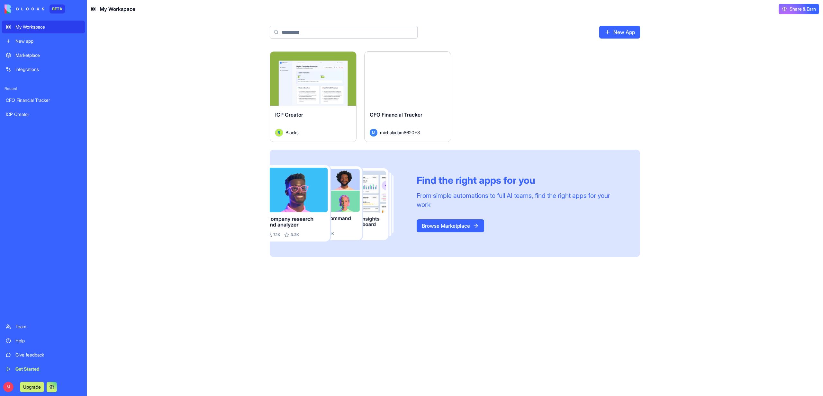 Image resolution: width=823 pixels, height=396 pixels. I want to click on a: BETA, so click(35, 9).